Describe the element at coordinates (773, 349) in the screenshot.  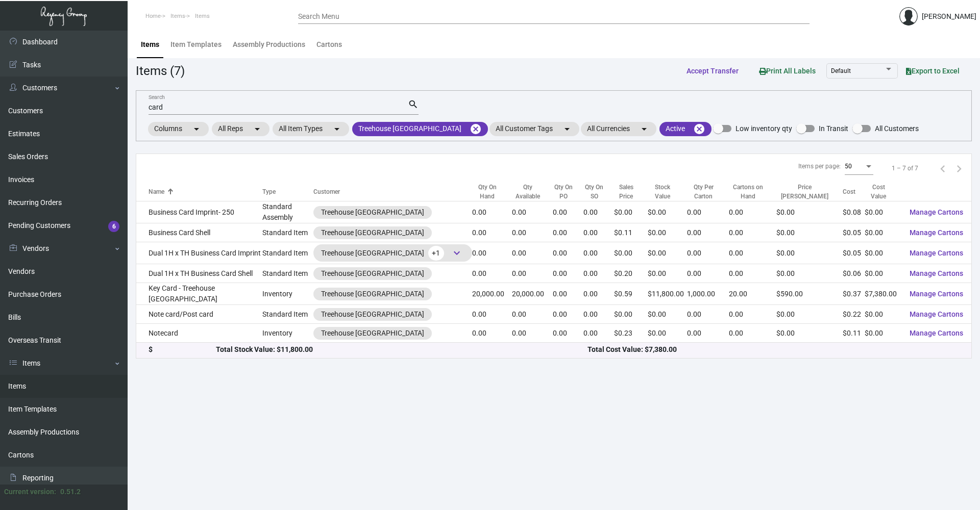
I see `div: Total Cost Value: $7,380.00` at that location.